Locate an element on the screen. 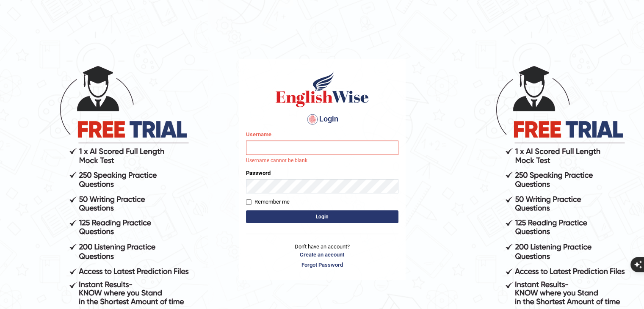 The width and height of the screenshot is (644, 309). label: Username is located at coordinates (258, 134).